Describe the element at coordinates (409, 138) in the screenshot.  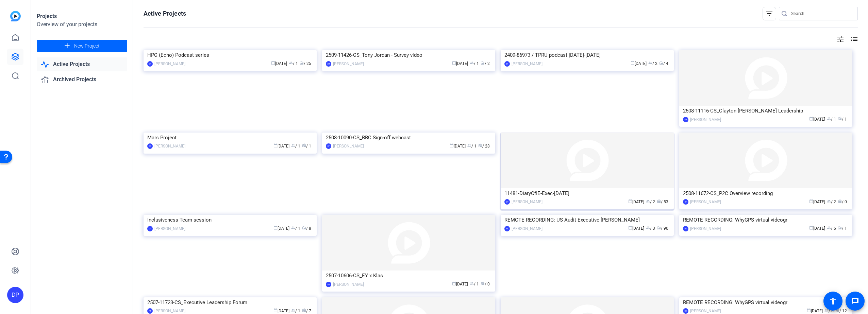
I see `div: 2508-10090-CS_BBC Sign-off webcast` at that location.